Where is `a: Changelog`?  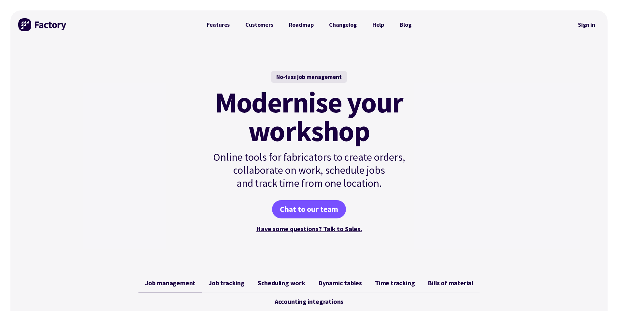 a: Changelog is located at coordinates (343, 25).